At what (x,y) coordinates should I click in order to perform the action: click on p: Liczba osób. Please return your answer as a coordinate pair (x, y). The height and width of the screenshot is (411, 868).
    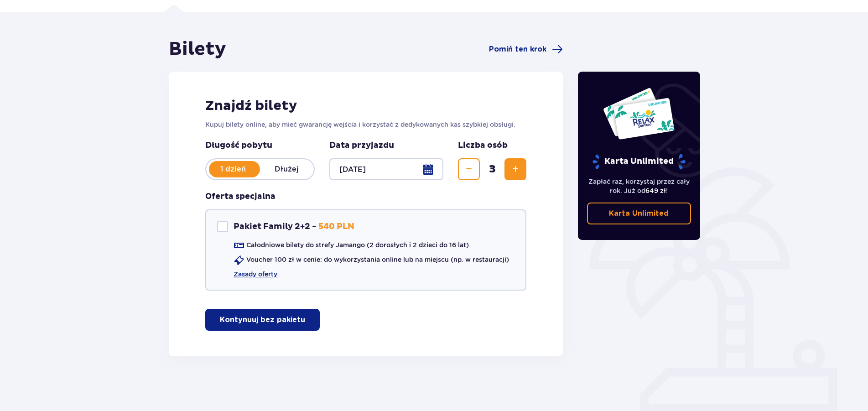
    Looking at the image, I should click on (483, 146).